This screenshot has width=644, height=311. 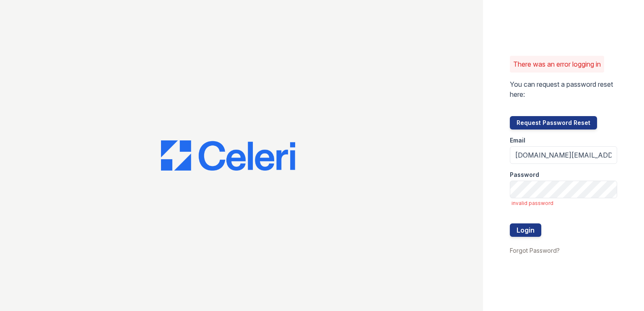 What do you see at coordinates (557, 64) in the screenshot?
I see `p: There was an error logging in` at bounding box center [557, 64].